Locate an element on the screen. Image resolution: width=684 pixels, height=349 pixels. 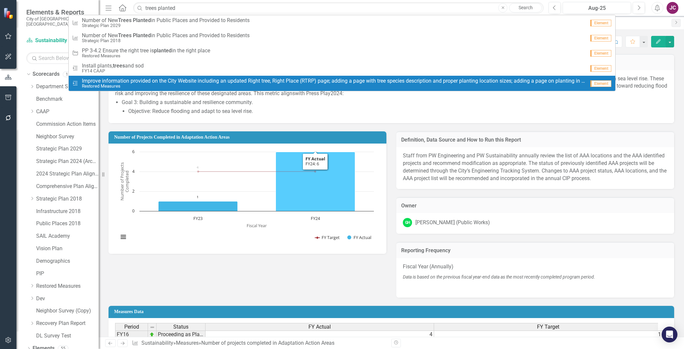
button: Show FY Target is located at coordinates (328, 237).